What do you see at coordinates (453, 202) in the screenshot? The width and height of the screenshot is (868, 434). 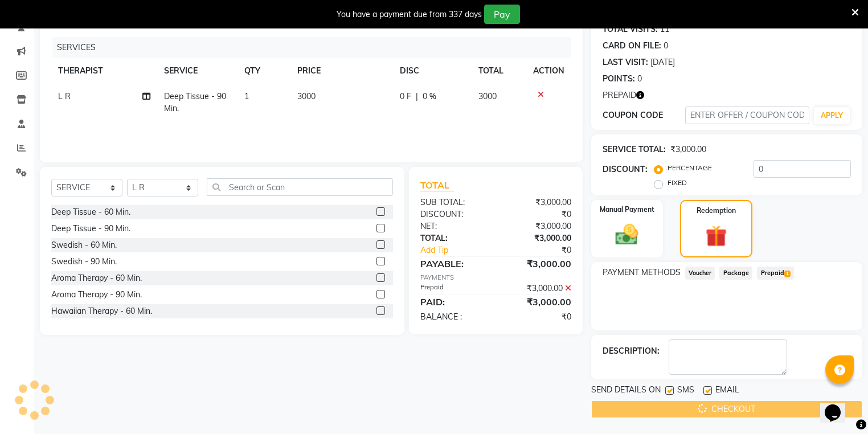 I see `div: SUB TOTAL:` at bounding box center [453, 202].